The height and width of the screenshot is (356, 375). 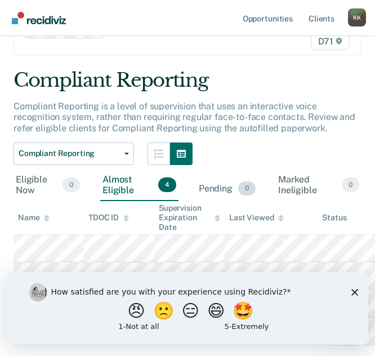 I want to click on div: Eligible Now0, so click(x=48, y=185).